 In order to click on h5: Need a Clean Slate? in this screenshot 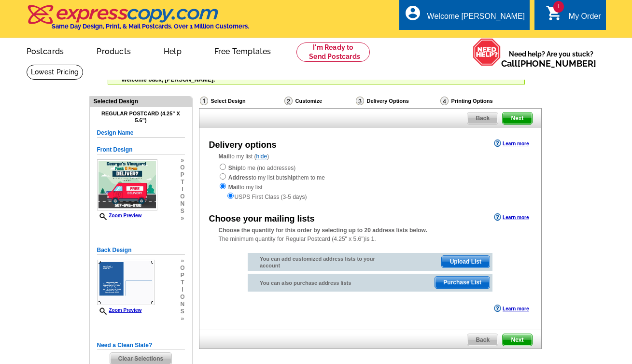, I will do `click(141, 345)`.